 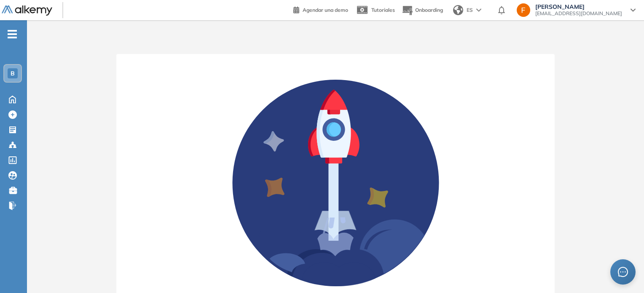 What do you see at coordinates (321, 9) in the screenshot?
I see `a: Agendar una demo` at bounding box center [321, 9].